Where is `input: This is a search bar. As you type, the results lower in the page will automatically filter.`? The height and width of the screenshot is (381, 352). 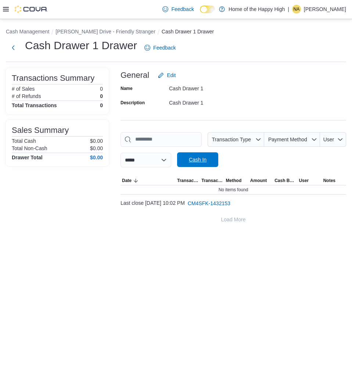 input: This is a search bar. As you type, the results lower in the page will automatically filter. is located at coordinates (161, 140).